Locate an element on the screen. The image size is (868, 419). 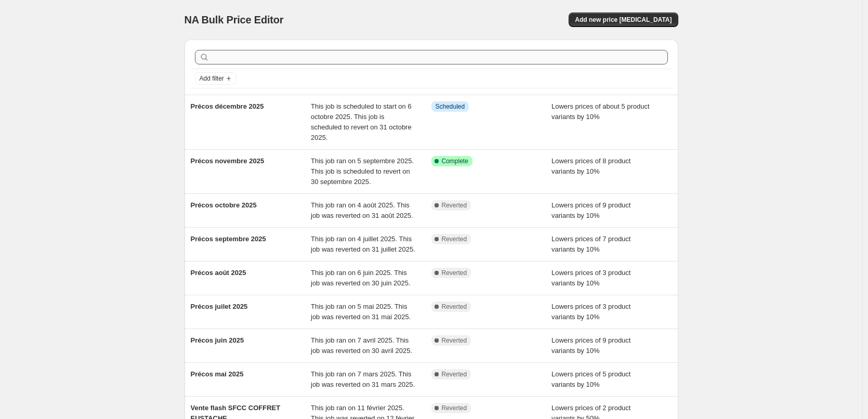
span: Précos septembre 2025 is located at coordinates (228, 238).